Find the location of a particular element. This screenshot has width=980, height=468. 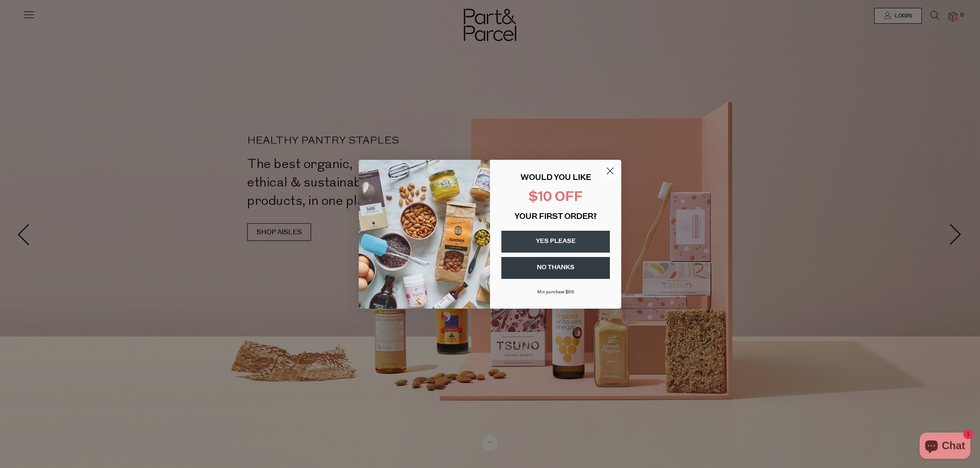

img: 43fba0fb-7538-40bc-babb-ffb1a4d097bc.jpeg is located at coordinates (425, 234).